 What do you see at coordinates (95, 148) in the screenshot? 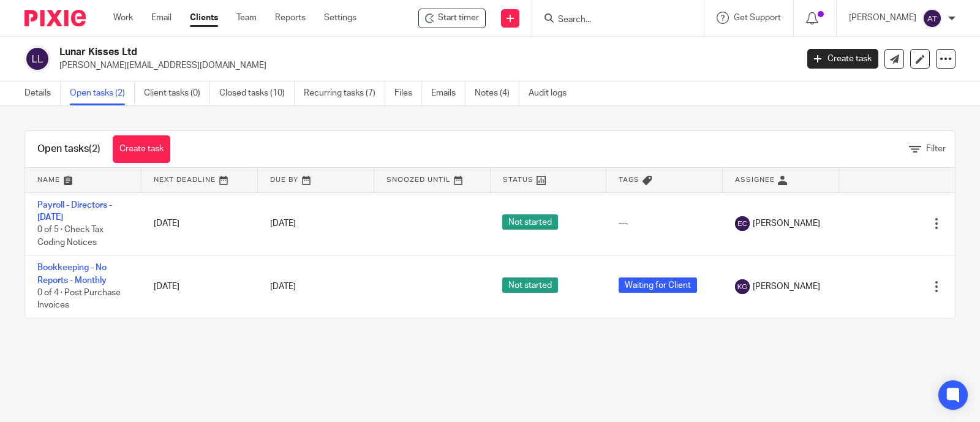
I see `span: (2)` at bounding box center [95, 148].